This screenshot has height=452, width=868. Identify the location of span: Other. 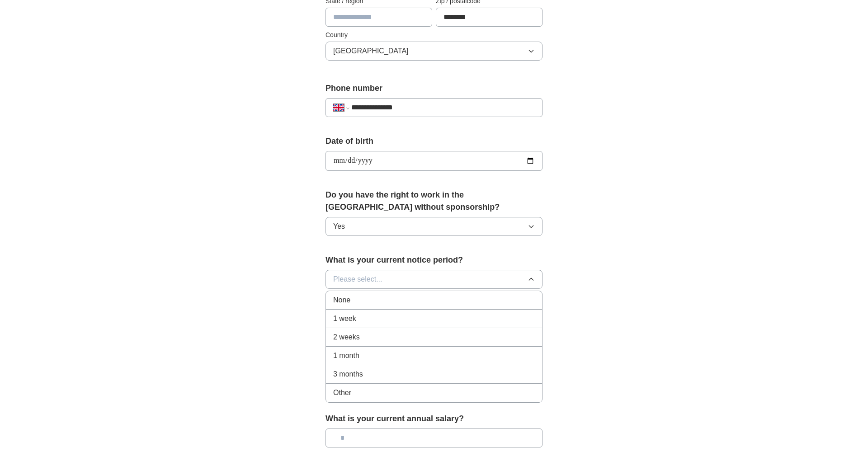
(342, 393).